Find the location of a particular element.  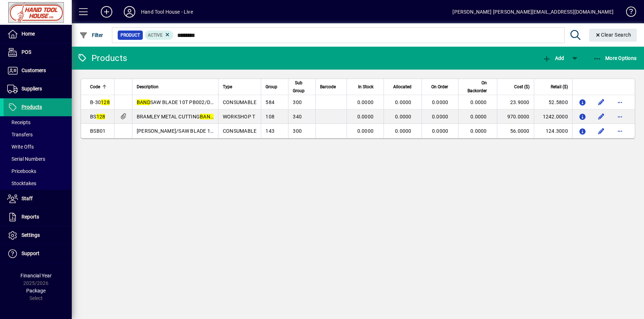

div: Sub Group is located at coordinates (302, 87).